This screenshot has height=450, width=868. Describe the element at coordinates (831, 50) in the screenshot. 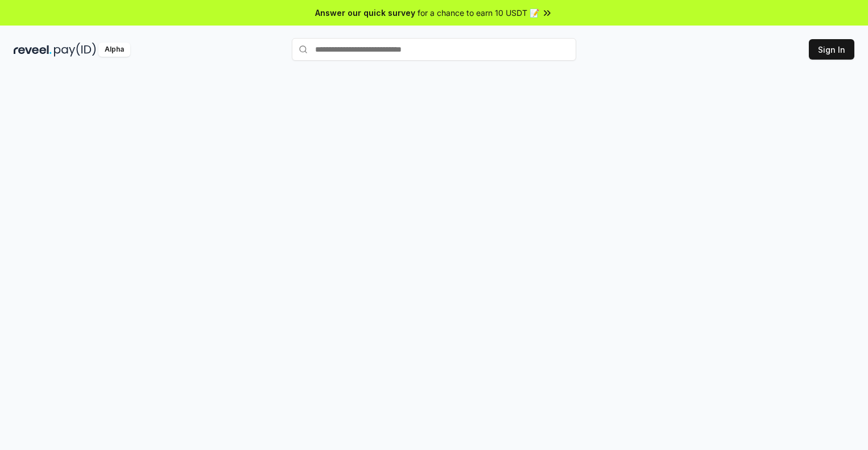

I see `button: Sign In` at that location.